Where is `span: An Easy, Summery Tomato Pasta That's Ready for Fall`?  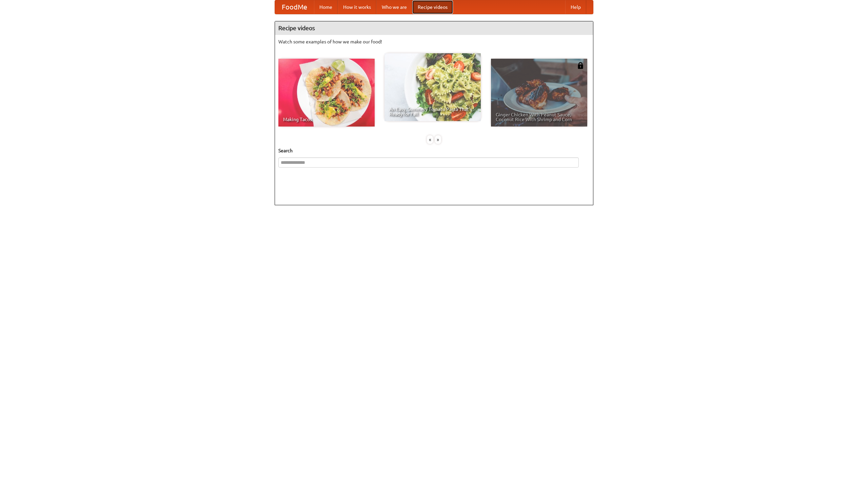
span: An Easy, Summery Tomato Pasta That's Ready for Fall is located at coordinates (432, 111).